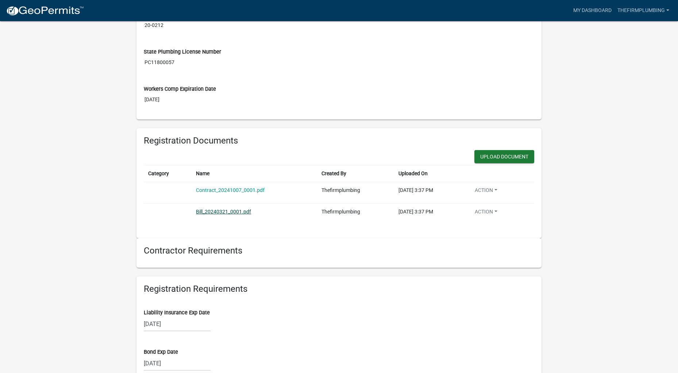 This screenshot has width=678, height=373. I want to click on a: My Dashboard, so click(592, 11).